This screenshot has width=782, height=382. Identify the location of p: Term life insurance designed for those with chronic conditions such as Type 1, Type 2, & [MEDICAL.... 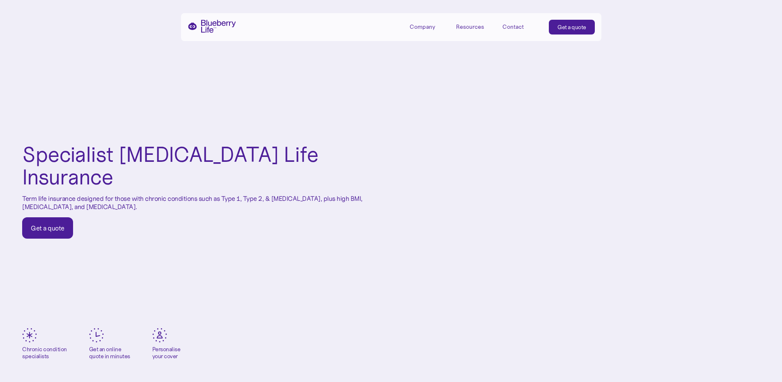
(195, 202).